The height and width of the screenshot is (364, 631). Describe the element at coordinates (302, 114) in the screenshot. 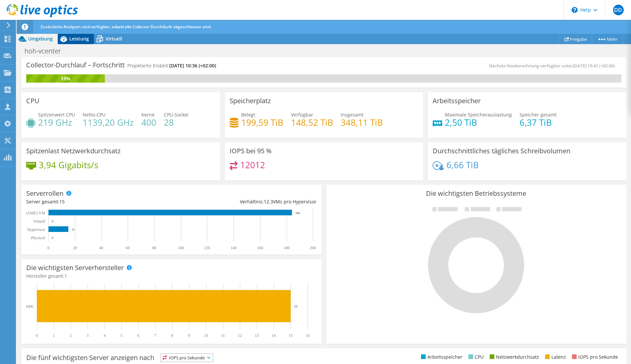

I see `span: Verfügbar` at that location.